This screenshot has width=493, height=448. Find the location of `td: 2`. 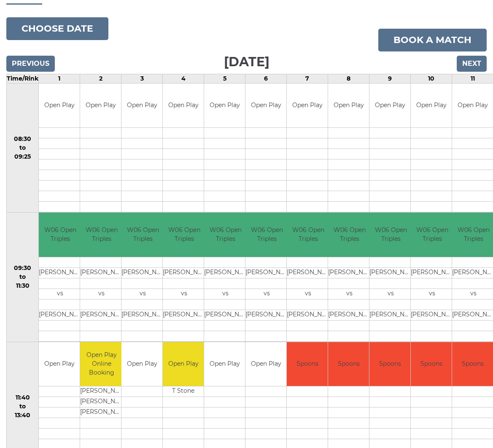

td: 2 is located at coordinates (101, 78).